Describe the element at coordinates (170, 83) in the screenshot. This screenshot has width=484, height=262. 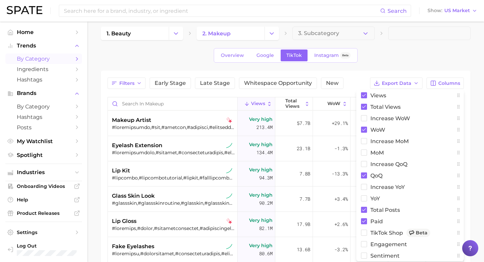
I see `span: Early Stage` at that location.